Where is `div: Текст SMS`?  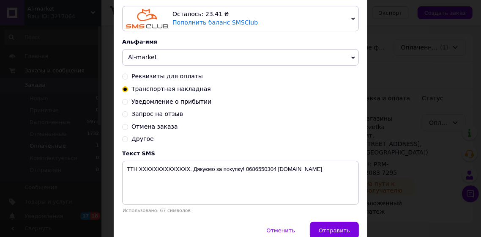 div: Текст SMS is located at coordinates (241, 153).